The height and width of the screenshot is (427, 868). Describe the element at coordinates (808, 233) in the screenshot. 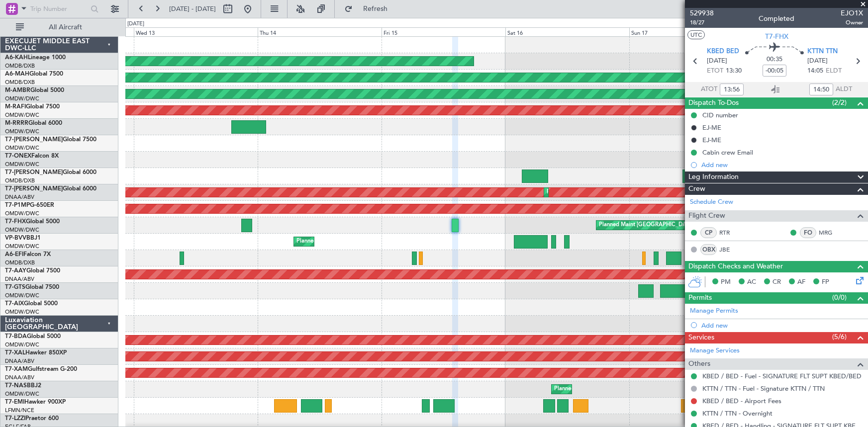

I see `div: FO` at that location.